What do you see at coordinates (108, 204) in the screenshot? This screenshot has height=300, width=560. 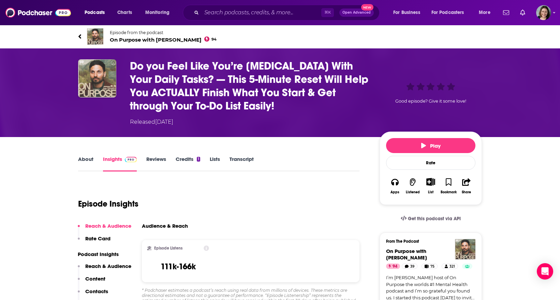 I see `h1: Episode Insights` at bounding box center [108, 204].